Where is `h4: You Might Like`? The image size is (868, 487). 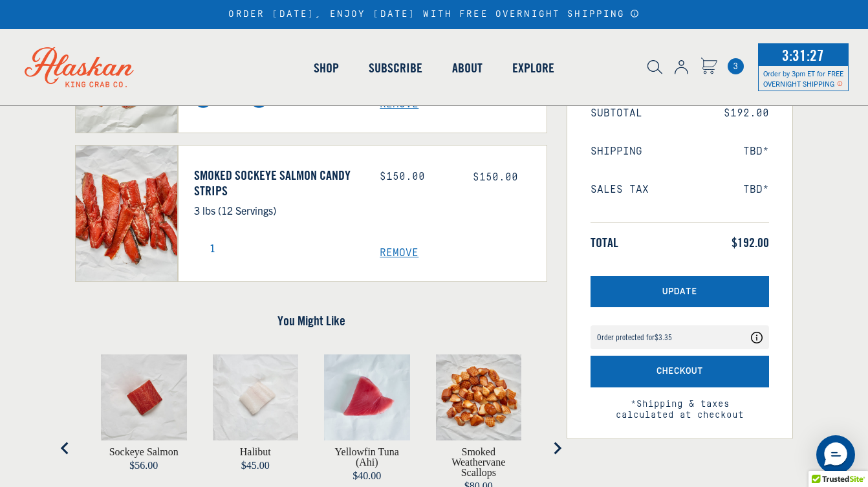 h4: You Might Like is located at coordinates (311, 321).